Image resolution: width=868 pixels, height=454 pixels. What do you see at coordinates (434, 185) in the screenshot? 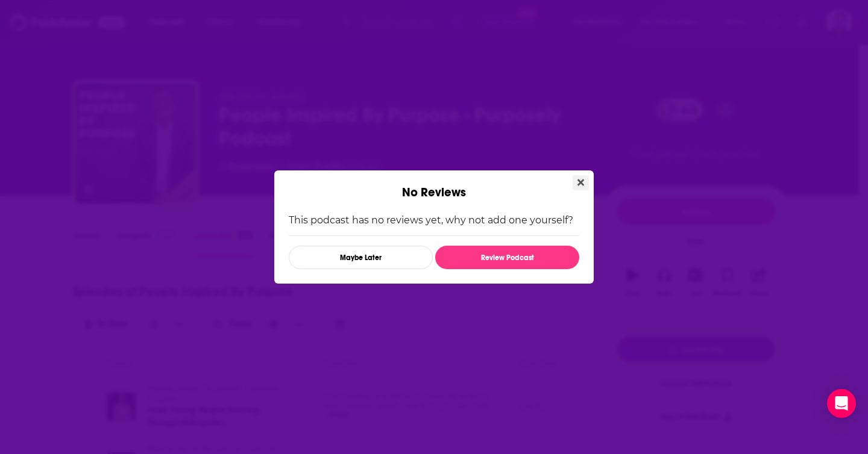
I see `div: No Reviews` at bounding box center [434, 185].